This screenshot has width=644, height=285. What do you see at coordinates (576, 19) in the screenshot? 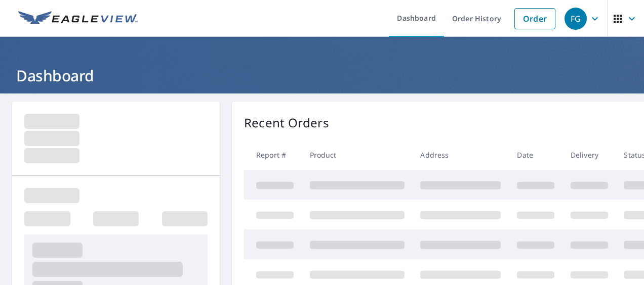
I see `div: FG` at bounding box center [576, 19].